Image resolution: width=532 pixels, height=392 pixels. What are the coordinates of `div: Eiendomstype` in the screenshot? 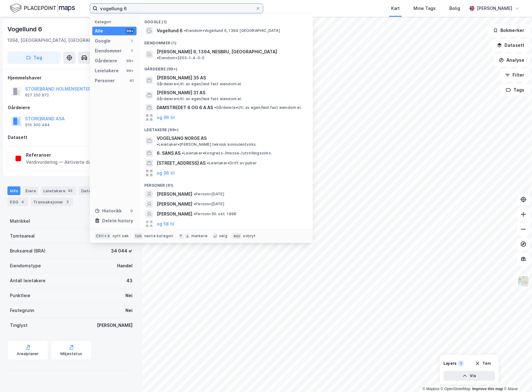 It's located at (25, 266).